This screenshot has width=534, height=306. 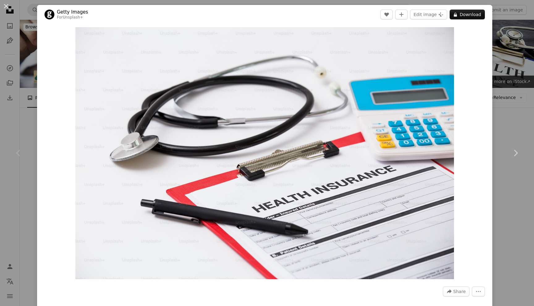 I want to click on img: Go to Getty Images's profile, so click(x=49, y=15).